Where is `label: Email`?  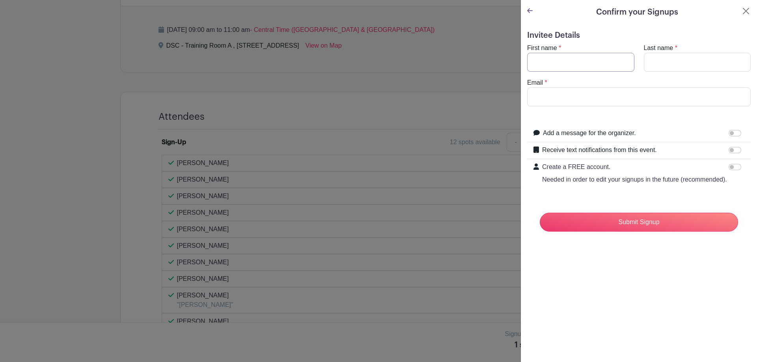 label: Email is located at coordinates (535, 83).